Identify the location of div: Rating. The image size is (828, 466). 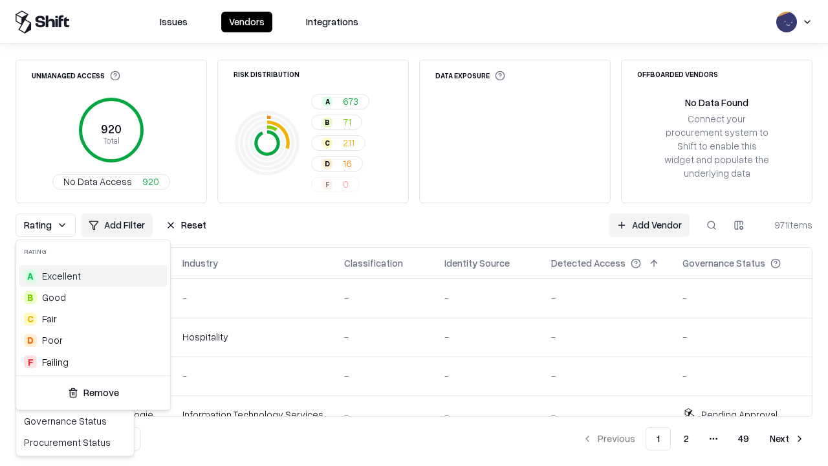
(93, 251).